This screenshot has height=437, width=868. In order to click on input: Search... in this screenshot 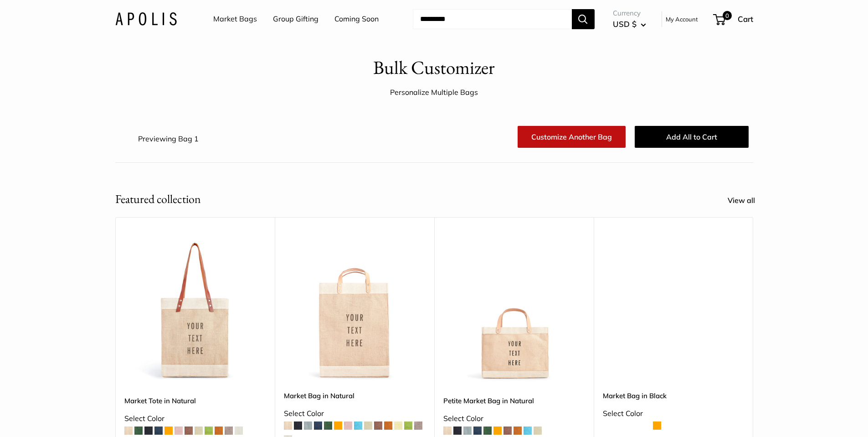, I will do `click(492, 19)`.